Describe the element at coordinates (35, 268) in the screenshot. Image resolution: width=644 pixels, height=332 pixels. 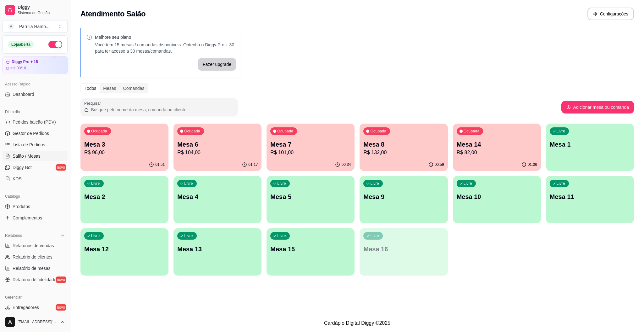
I see `a: Relatório de mesas` at that location.